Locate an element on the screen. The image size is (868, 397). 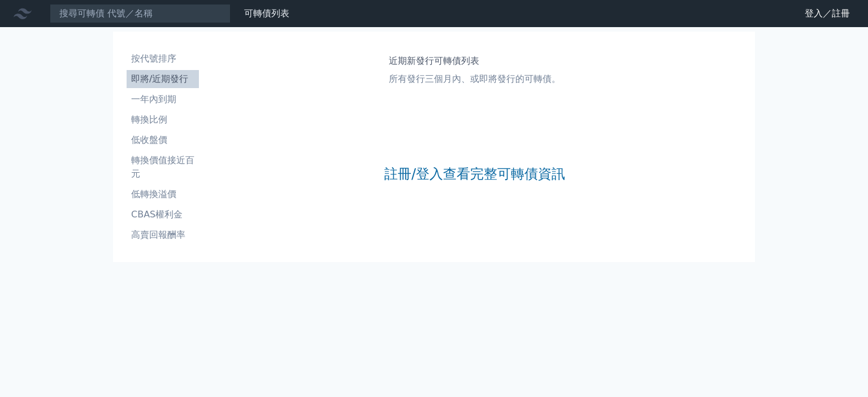
a: 按代號排序 is located at coordinates (163, 59).